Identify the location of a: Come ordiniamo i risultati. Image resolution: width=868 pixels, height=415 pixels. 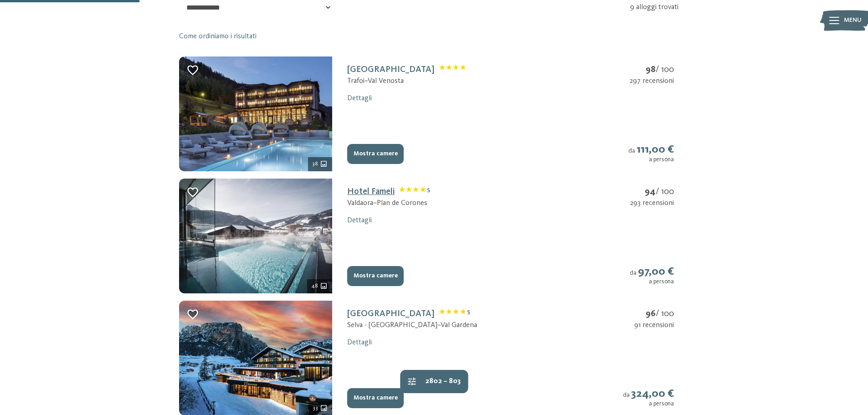
(218, 37).